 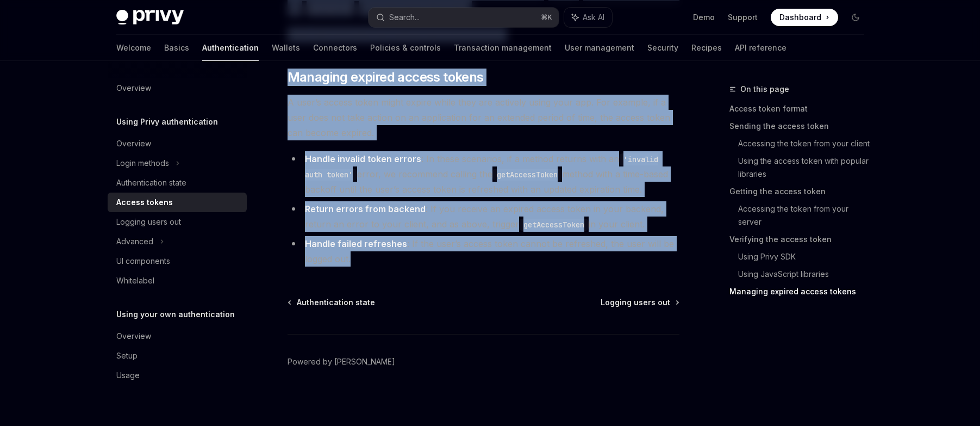 I want to click on h5: Using Privy authentication, so click(x=167, y=122).